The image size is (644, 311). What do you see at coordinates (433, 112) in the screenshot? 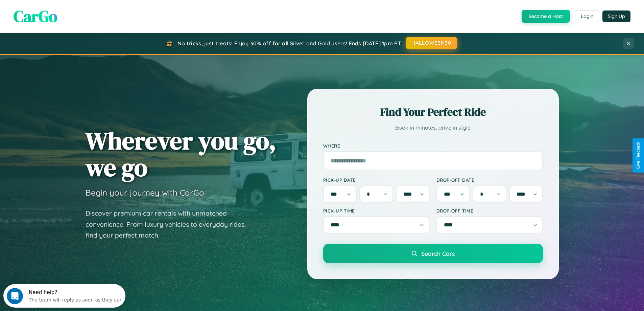
I see `h2: Find Your Perfect Ride` at bounding box center [433, 112].